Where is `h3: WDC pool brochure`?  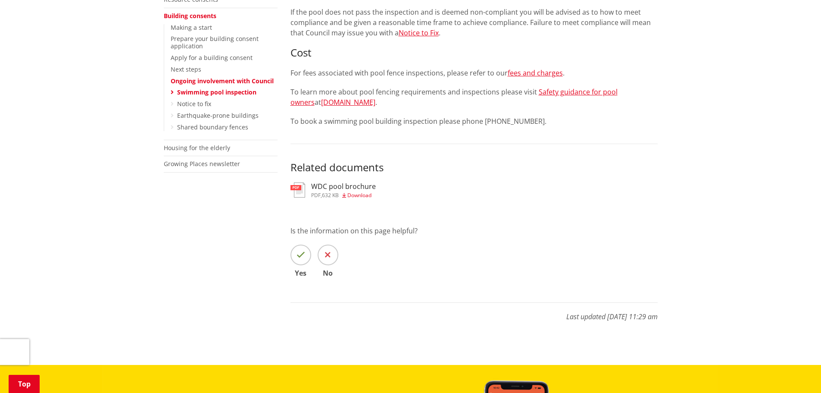 h3: WDC pool brochure is located at coordinates (344, 186).